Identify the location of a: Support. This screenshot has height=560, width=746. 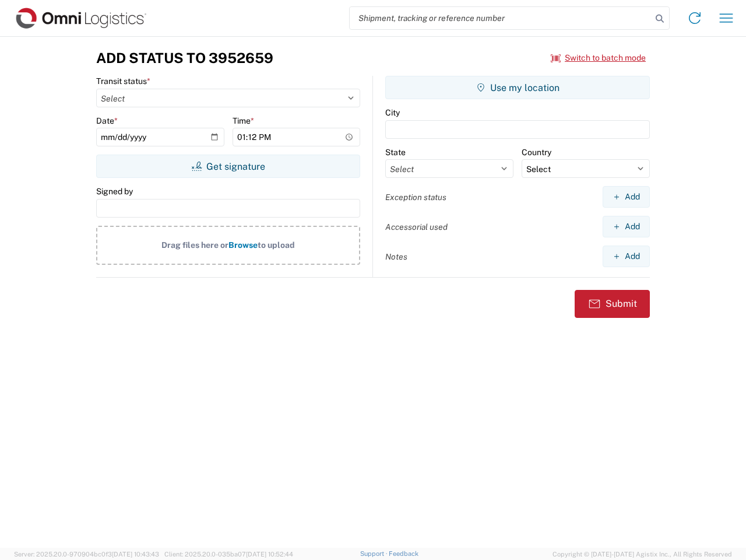
(375, 553).